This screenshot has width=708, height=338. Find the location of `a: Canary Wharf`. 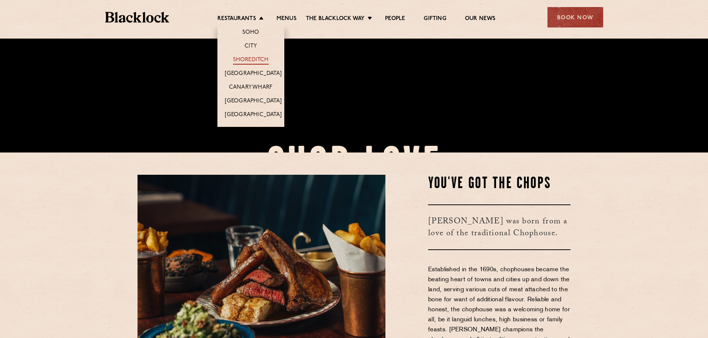

a: Canary Wharf is located at coordinates (250, 88).